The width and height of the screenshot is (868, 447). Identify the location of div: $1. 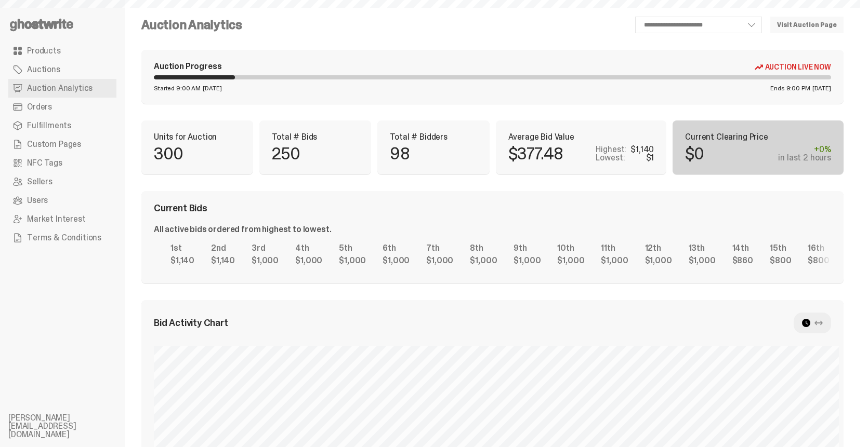
(650, 158).